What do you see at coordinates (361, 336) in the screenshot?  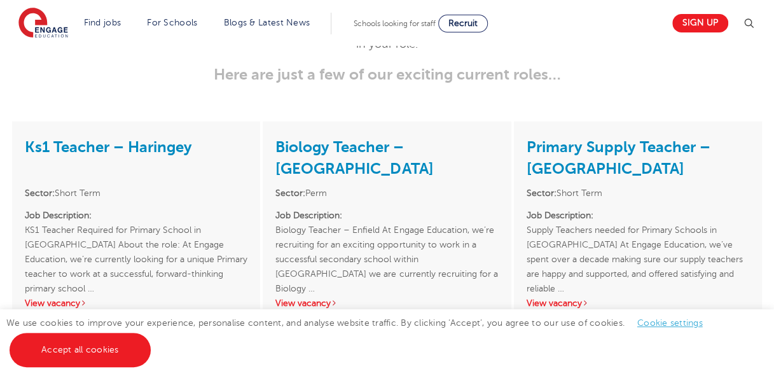 I see `span: We use cookies to improve your experience, personalise content, and analyse website traffic. By c...` at bounding box center [361, 336].